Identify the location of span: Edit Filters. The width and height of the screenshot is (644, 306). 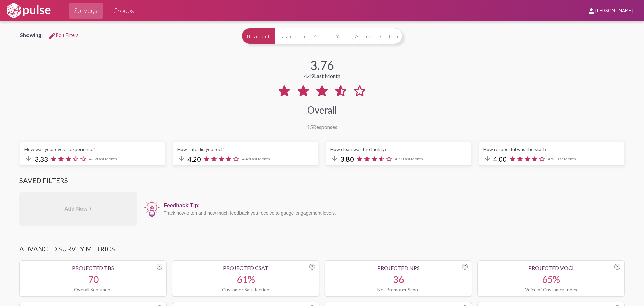
(64, 35).